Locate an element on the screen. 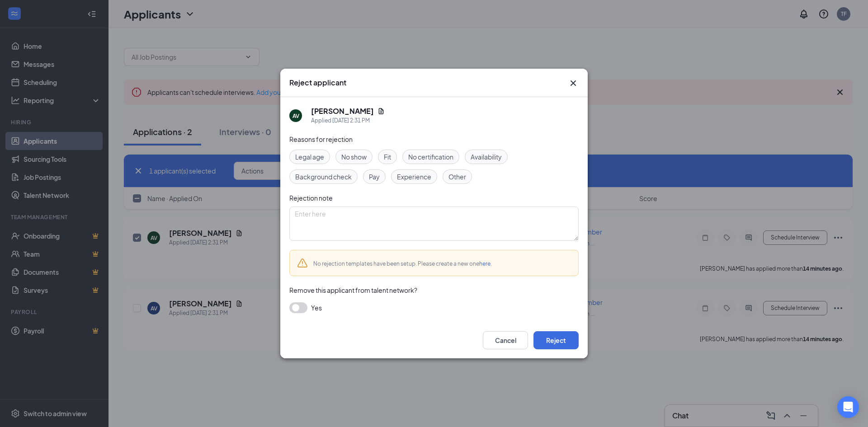 The width and height of the screenshot is (868, 427). button: Cancel is located at coordinates (506, 340).